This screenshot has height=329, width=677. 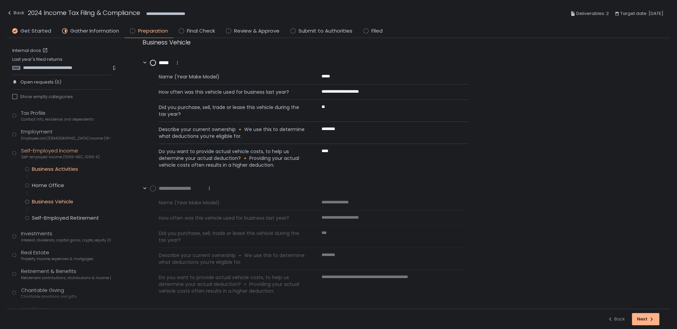 I want to click on div: Self-Employed Income, so click(x=60, y=153).